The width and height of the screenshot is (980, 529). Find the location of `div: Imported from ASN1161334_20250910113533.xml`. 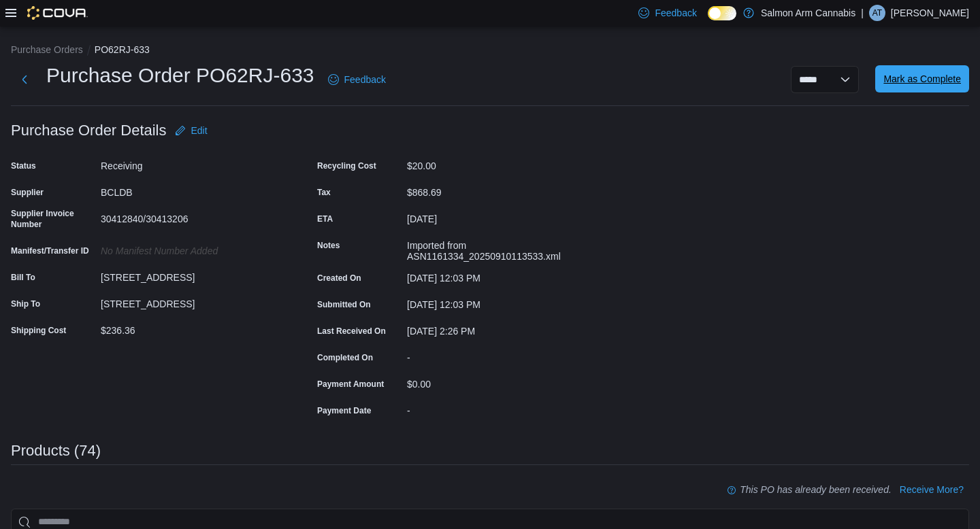

div: Imported from ASN1161334_20250910113533.xml is located at coordinates (498, 249).